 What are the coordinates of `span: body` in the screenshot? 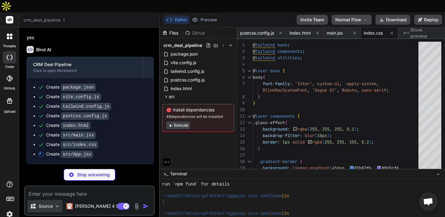 It's located at (257, 77).